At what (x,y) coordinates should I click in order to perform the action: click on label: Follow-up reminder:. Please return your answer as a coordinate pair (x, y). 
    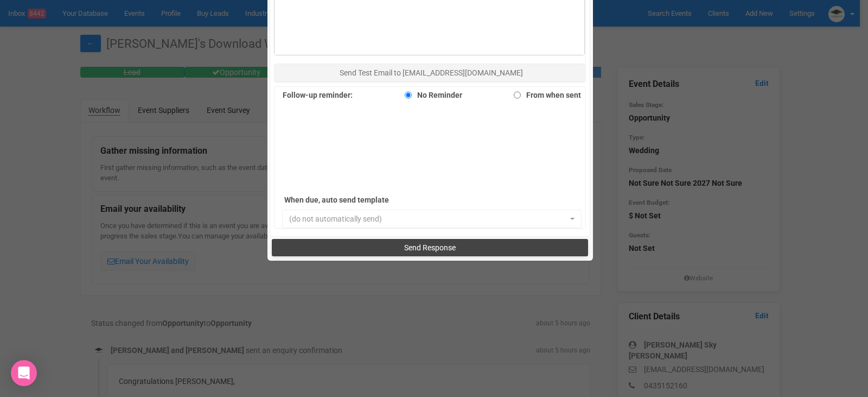
    Looking at the image, I should click on (317, 95).